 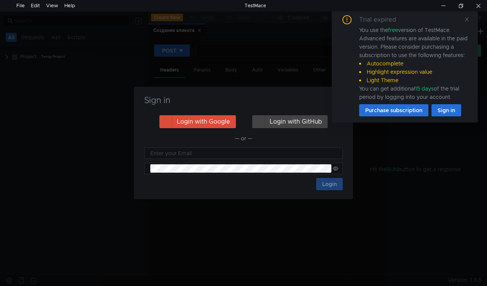 What do you see at coordinates (447, 110) in the screenshot?
I see `button: Sign in` at bounding box center [447, 110].